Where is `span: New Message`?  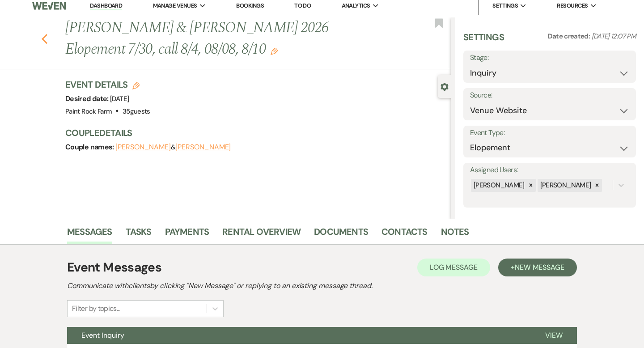
span: New Message is located at coordinates (539, 267).